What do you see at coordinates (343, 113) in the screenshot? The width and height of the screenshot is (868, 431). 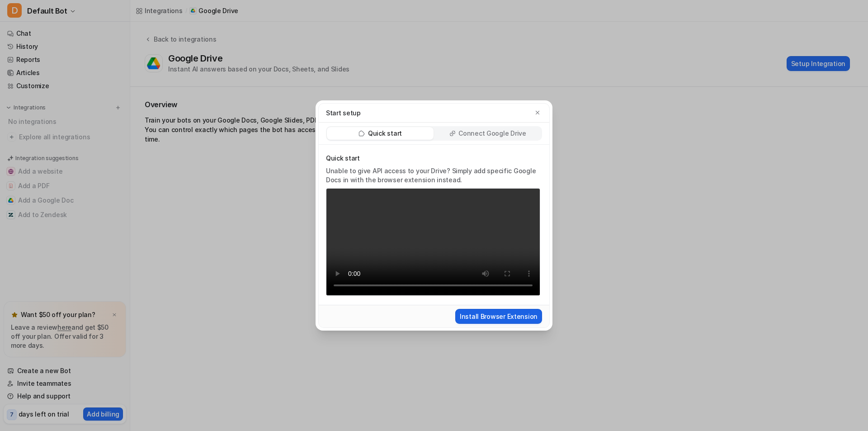 I see `p: Start setup` at bounding box center [343, 113].